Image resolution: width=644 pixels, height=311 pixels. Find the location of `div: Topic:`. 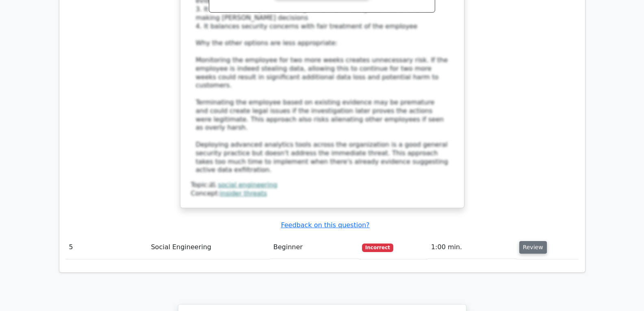

div: Topic: is located at coordinates (322, 185).